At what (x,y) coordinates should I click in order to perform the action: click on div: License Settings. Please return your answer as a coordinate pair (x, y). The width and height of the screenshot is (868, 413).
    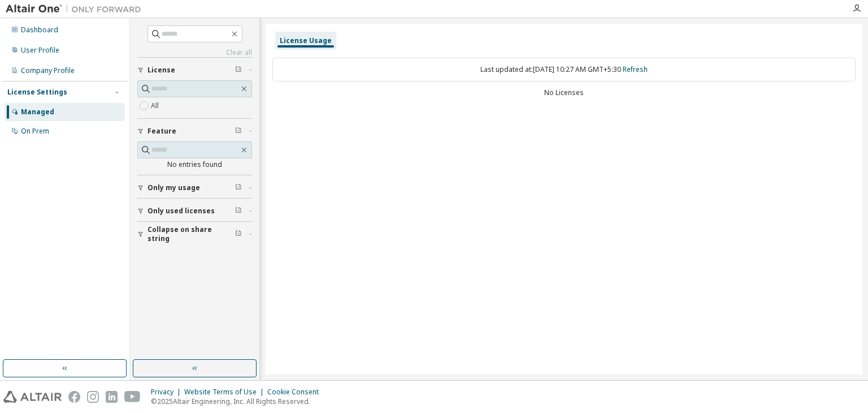
    Looking at the image, I should click on (37, 92).